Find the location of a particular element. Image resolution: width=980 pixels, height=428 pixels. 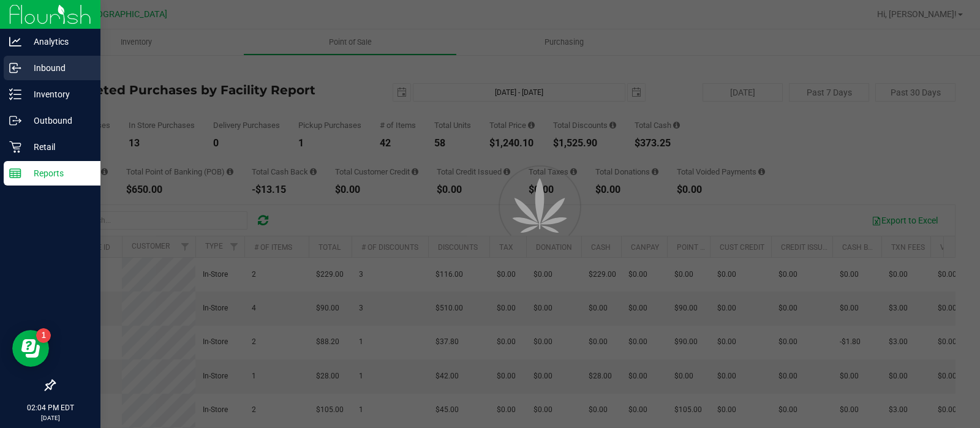

p: Outbound is located at coordinates (58, 121).